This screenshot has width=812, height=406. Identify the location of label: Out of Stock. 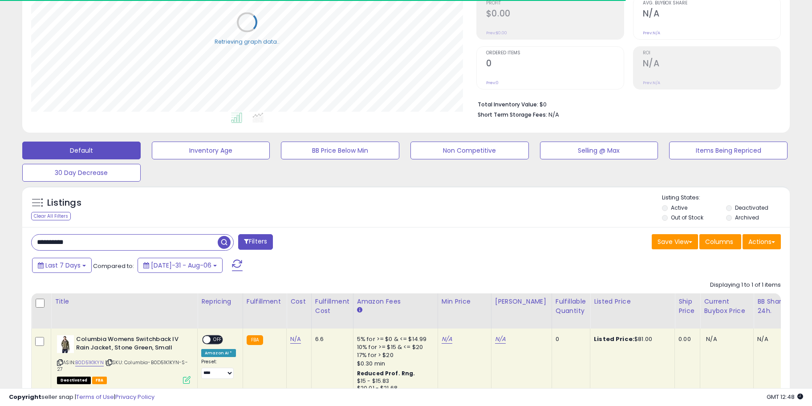
(687, 217).